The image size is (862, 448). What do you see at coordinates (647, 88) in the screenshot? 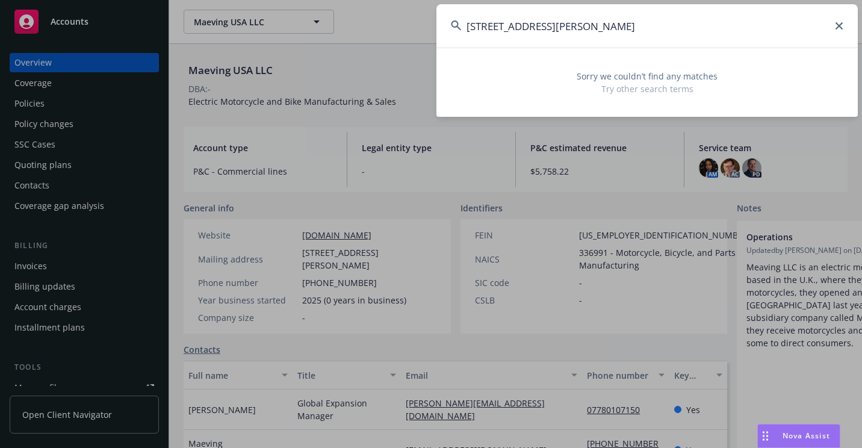
I see `span: Try other search terms` at bounding box center [647, 88].